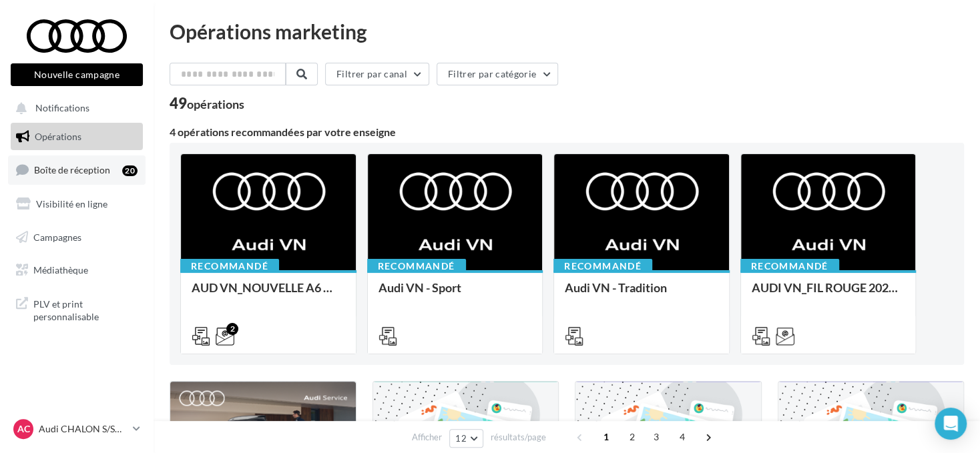 The height and width of the screenshot is (453, 980). What do you see at coordinates (83, 429) in the screenshot?
I see `p: Audi CHALON S/SAONE` at bounding box center [83, 429].